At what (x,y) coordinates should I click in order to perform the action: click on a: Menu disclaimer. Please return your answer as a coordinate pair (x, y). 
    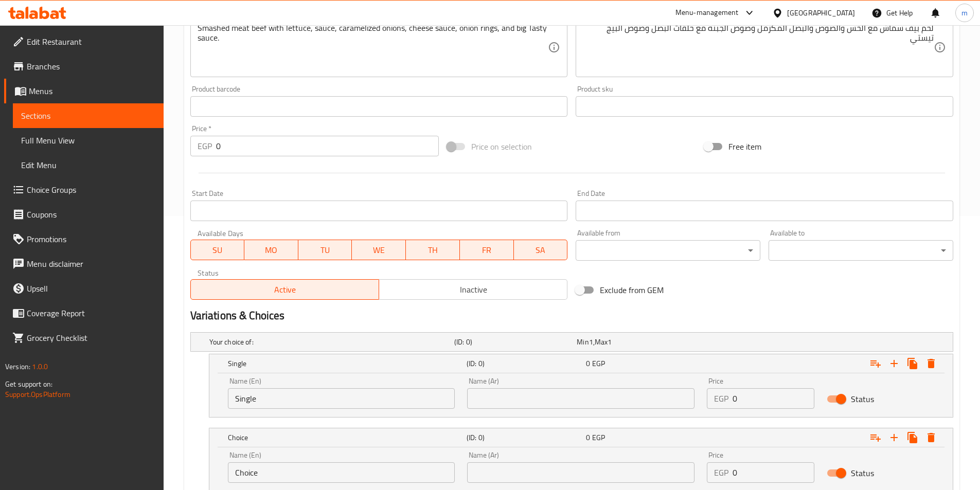
    Looking at the image, I should click on (84, 264).